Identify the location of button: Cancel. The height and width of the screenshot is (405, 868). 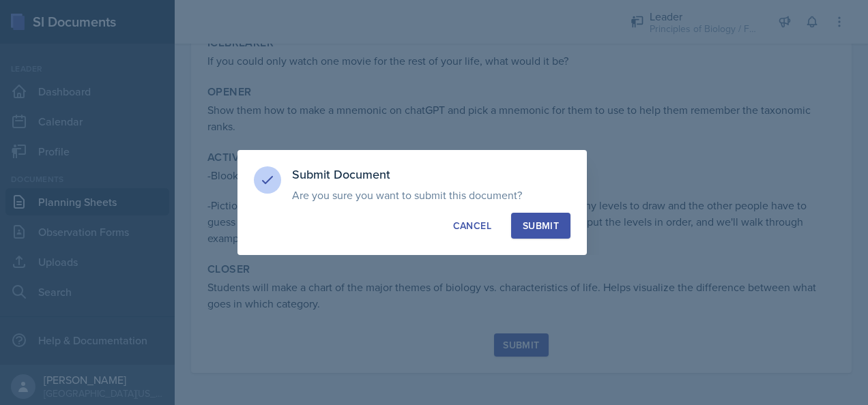
(472, 225).